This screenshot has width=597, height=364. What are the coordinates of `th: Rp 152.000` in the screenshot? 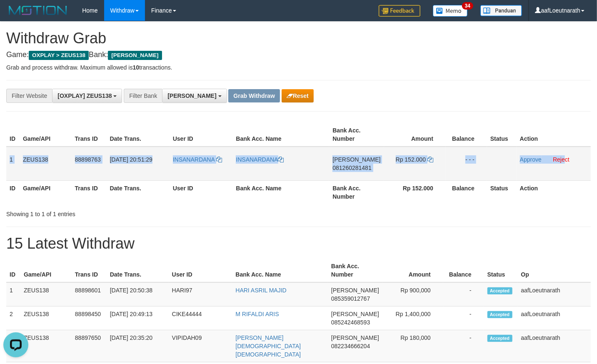 It's located at (415, 192).